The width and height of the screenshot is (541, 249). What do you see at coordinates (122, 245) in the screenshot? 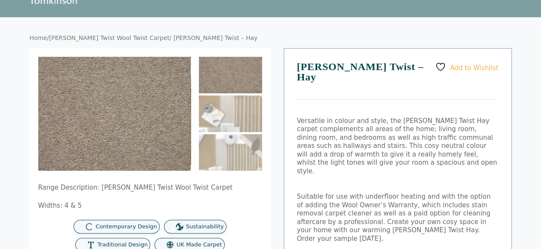
I see `span: Traditional Design` at bounding box center [122, 245].